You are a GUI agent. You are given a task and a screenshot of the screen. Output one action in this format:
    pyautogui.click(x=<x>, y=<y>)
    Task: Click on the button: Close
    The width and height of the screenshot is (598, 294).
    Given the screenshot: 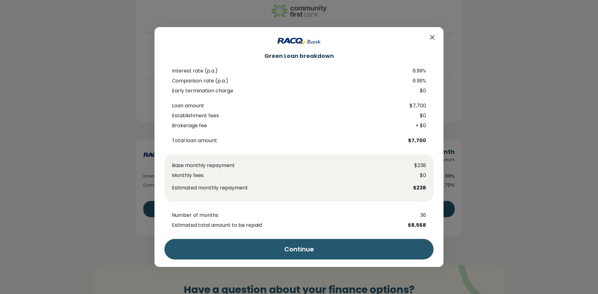 What is the action you would take?
    pyautogui.click(x=432, y=37)
    